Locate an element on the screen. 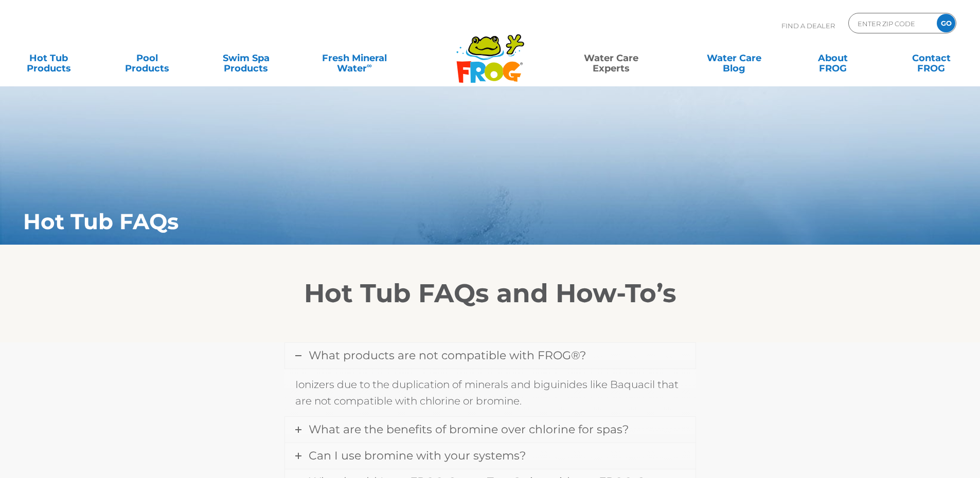 This screenshot has width=980, height=478. a: ContactFROG is located at coordinates (931, 58).